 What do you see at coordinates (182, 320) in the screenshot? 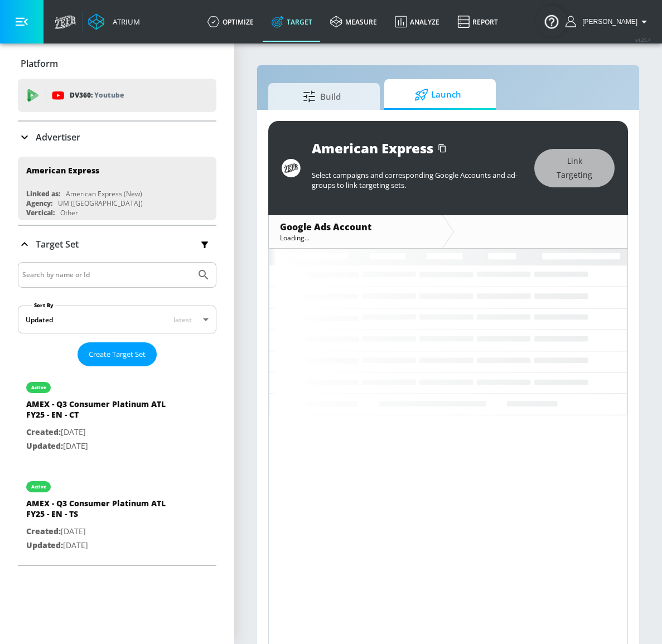
I see `span: latest` at bounding box center [182, 320].